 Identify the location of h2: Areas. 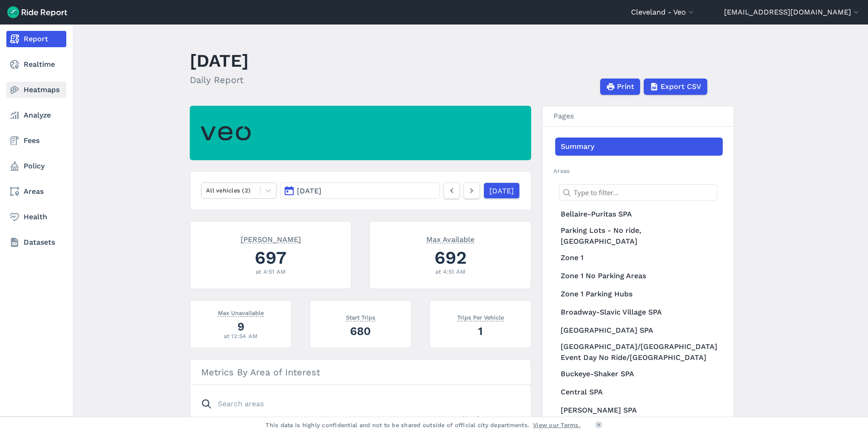
(638, 171).